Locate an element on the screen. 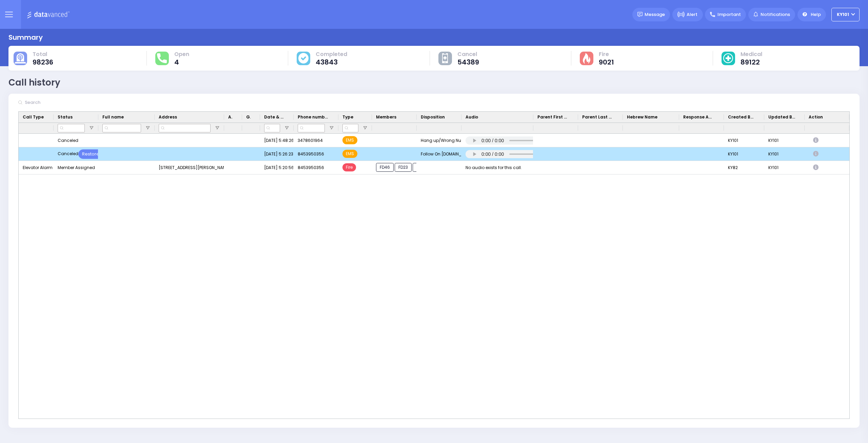  span: Action is located at coordinates (816, 117).